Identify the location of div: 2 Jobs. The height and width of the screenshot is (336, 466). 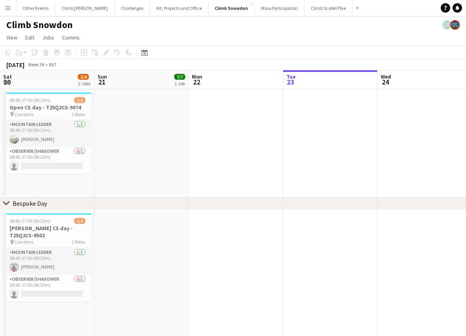
(84, 83).